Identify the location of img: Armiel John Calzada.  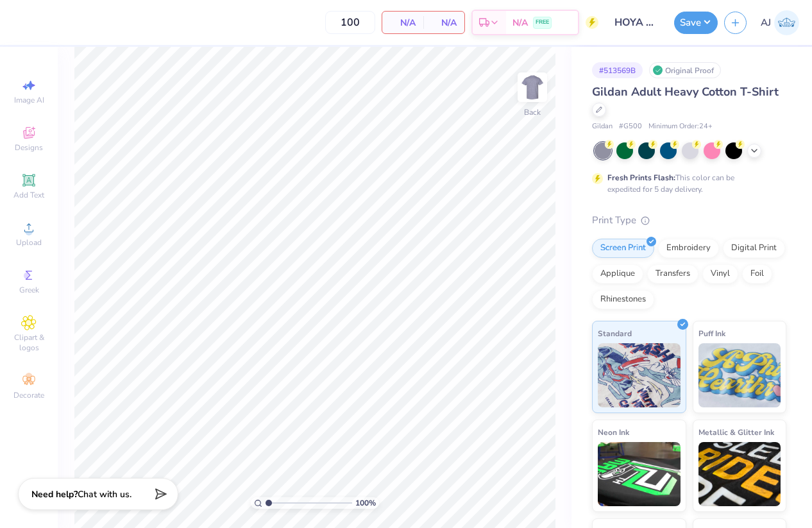
(786, 23).